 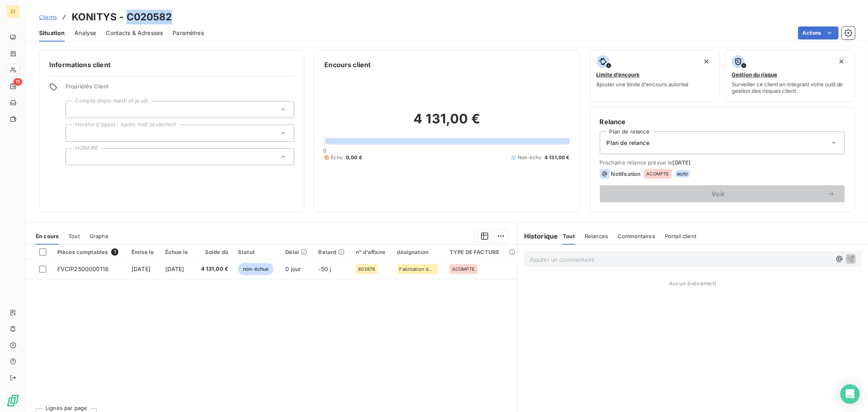 What do you see at coordinates (626, 173) in the screenshot?
I see `span: Notification` at bounding box center [626, 173].